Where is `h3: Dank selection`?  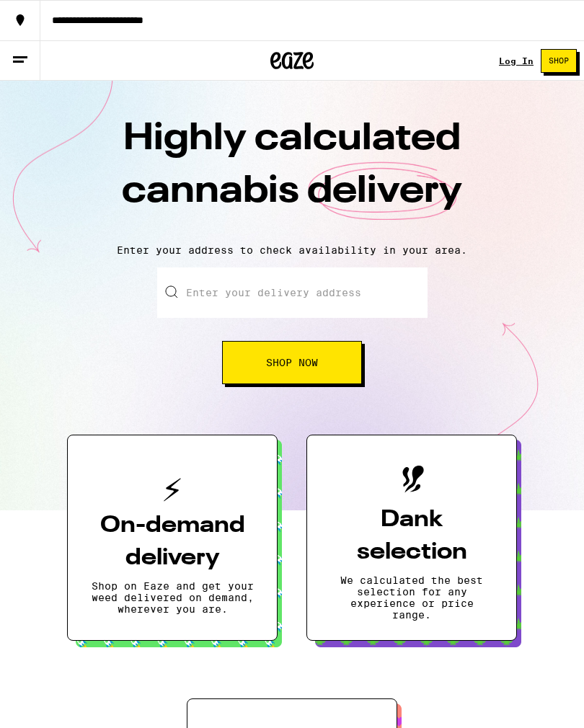
h3: Dank selection is located at coordinates (412, 537).